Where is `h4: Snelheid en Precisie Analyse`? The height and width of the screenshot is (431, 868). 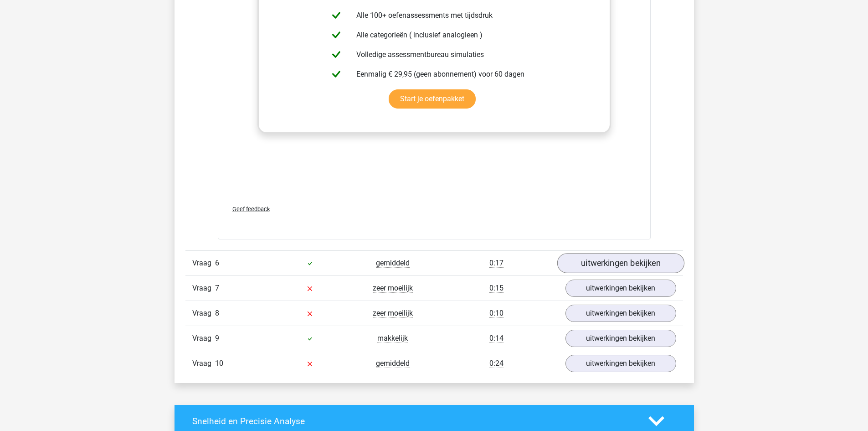
h4: Snelheid en Precisie Analyse is located at coordinates (414, 421).